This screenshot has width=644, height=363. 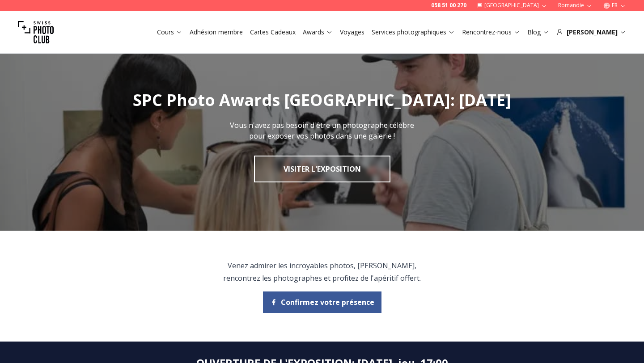 What do you see at coordinates (449, 6) in the screenshot?
I see `a: 058 51 00 270` at bounding box center [449, 6].